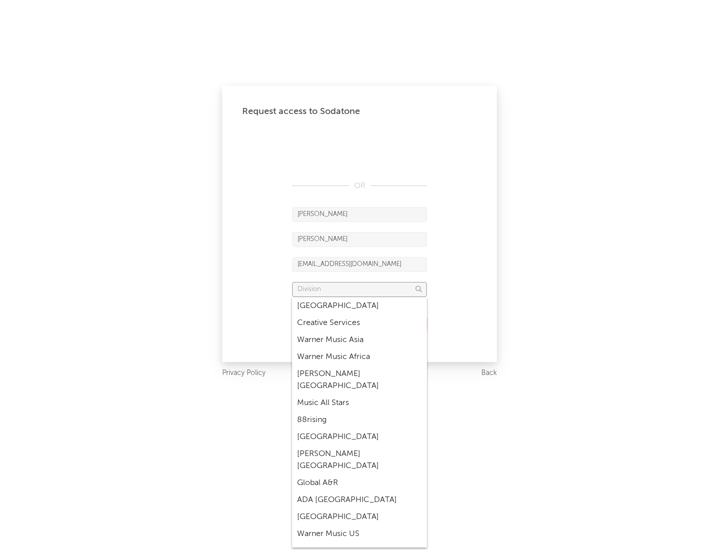 The image size is (719, 550). I want to click on div: 88rising, so click(360, 420).